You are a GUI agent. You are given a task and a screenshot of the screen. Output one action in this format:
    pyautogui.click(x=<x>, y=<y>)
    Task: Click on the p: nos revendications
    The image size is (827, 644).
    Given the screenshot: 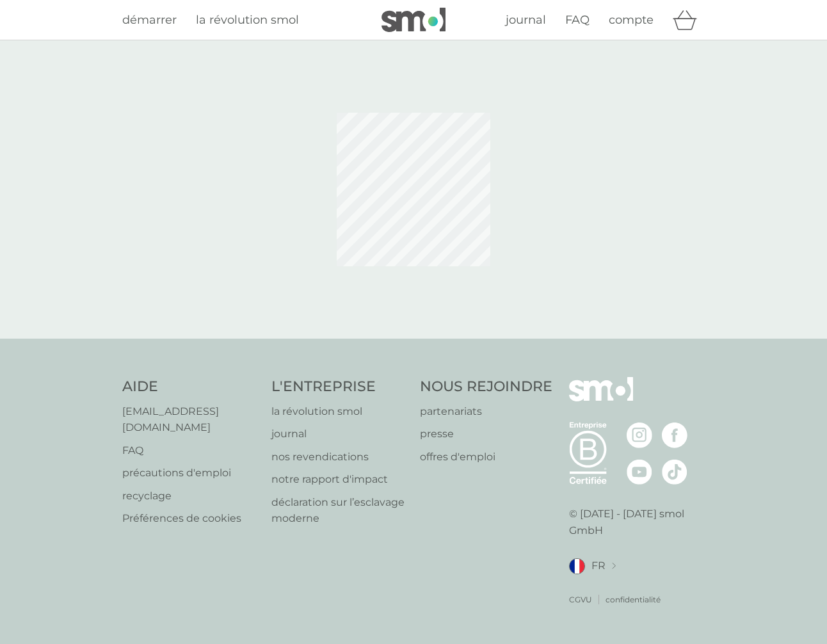 What is the action you would take?
    pyautogui.click(x=340, y=458)
    